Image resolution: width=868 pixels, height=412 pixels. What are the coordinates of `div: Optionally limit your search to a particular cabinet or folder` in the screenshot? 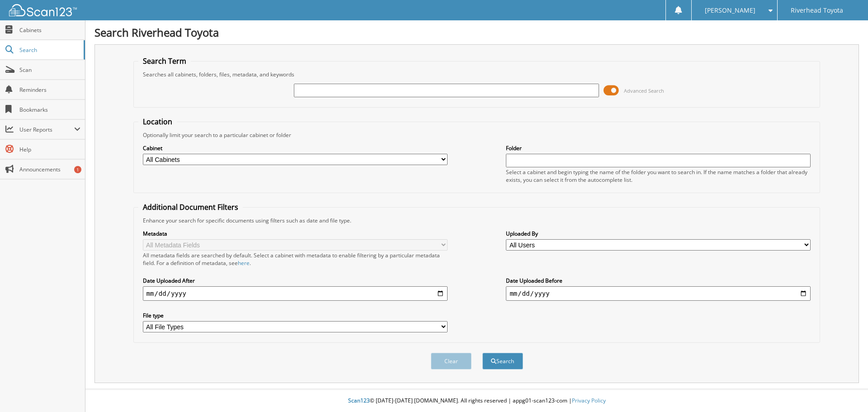 It's located at (477, 135).